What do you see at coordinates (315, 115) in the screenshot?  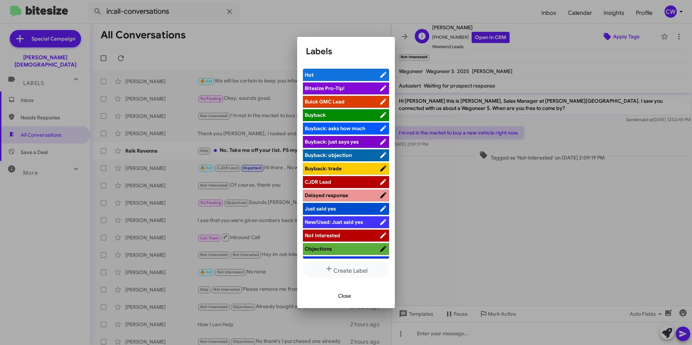 I see `span: Buyback` at bounding box center [315, 115].